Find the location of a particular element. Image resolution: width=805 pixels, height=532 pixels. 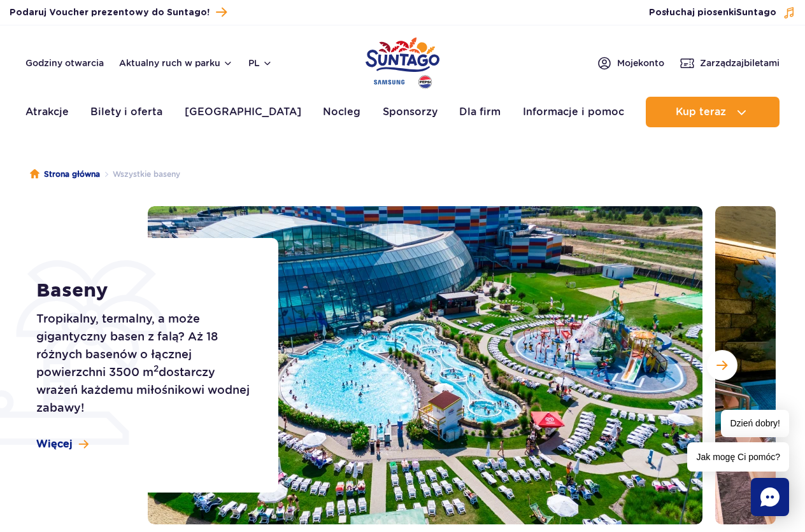

a: Więcej is located at coordinates (62, 444).